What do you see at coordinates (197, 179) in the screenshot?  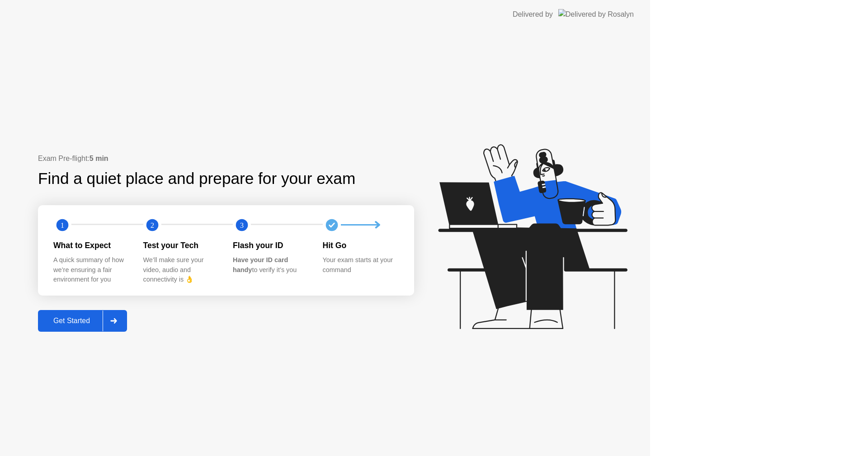 I see `div: Find a quiet place and prepare for your exam` at bounding box center [197, 179].